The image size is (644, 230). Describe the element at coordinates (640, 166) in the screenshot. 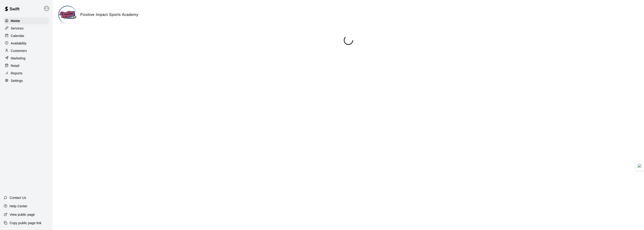

I see `img: Detect Auto` at that location.